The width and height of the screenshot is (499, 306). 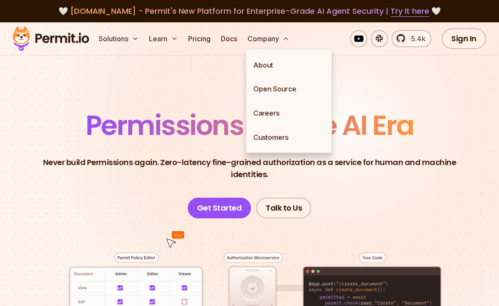 I want to click on a: Pricing, so click(x=199, y=39).